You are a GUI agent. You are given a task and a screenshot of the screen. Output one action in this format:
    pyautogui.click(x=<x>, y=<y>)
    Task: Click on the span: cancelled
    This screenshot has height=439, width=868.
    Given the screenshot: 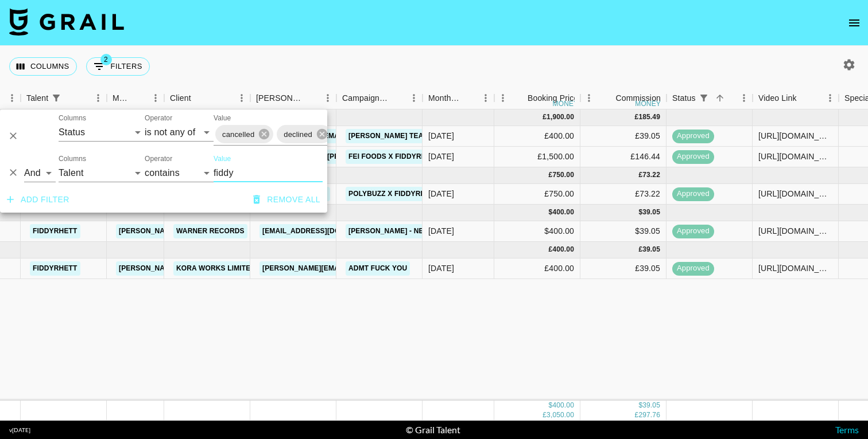 What is the action you would take?
    pyautogui.click(x=238, y=135)
    